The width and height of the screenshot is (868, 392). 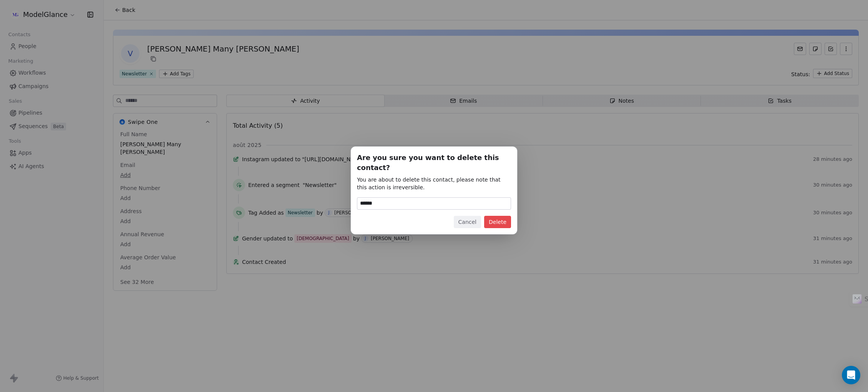 I want to click on span: You are about to delete this contact, please note that this action is irreversible., so click(x=434, y=184).